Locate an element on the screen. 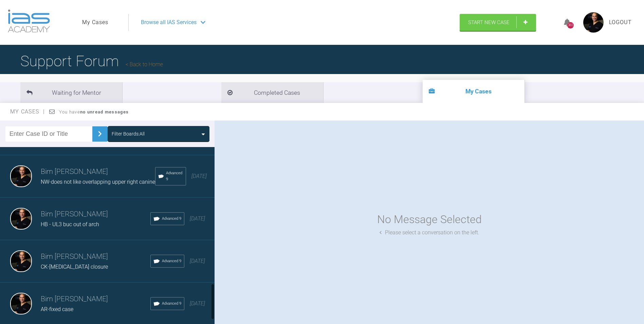  img: chevronRight.28bd32b0.svg is located at coordinates (100, 134).